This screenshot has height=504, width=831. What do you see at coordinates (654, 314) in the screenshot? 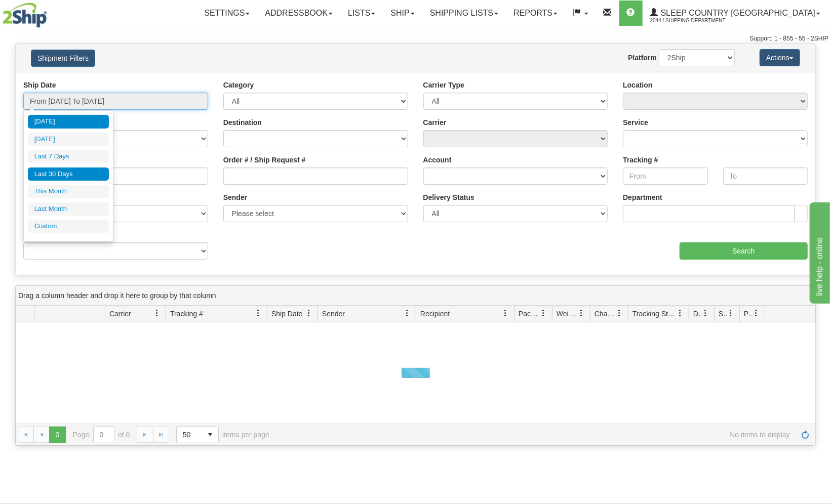
I see `span: Tracking Status` at bounding box center [654, 314].